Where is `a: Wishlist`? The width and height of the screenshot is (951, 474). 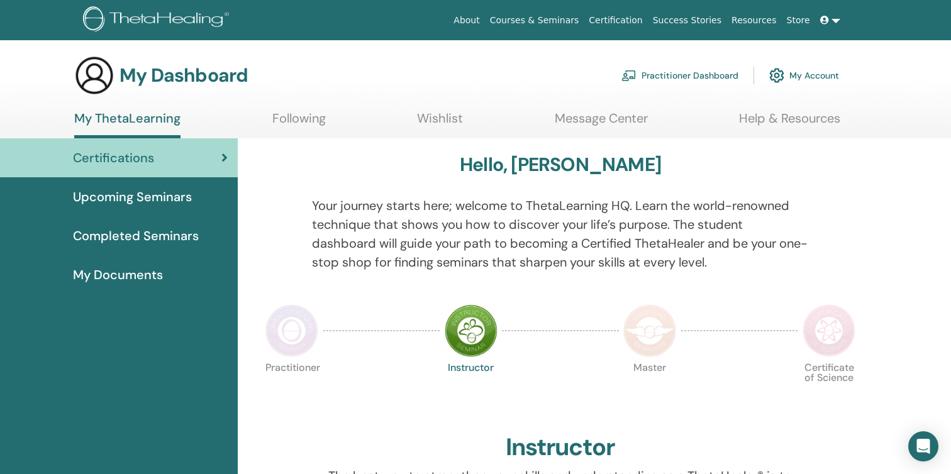 a: Wishlist is located at coordinates (440, 123).